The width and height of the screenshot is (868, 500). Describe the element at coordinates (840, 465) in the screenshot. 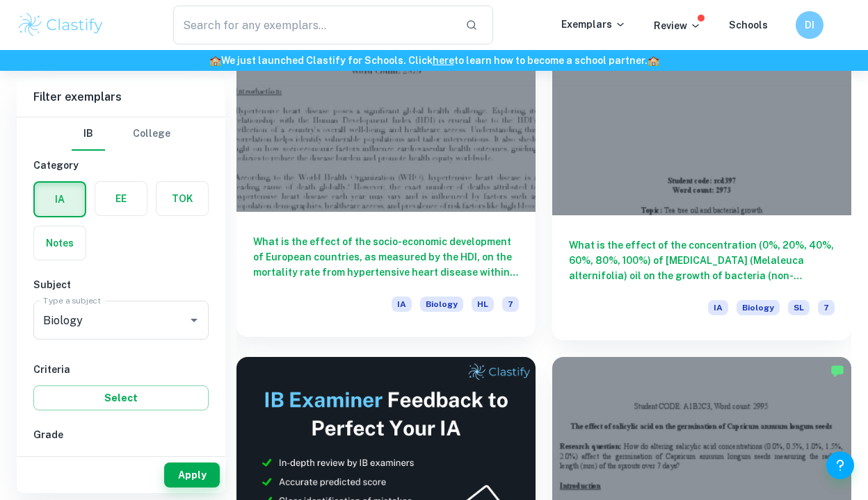

I see `button: Help and Feedback` at that location.